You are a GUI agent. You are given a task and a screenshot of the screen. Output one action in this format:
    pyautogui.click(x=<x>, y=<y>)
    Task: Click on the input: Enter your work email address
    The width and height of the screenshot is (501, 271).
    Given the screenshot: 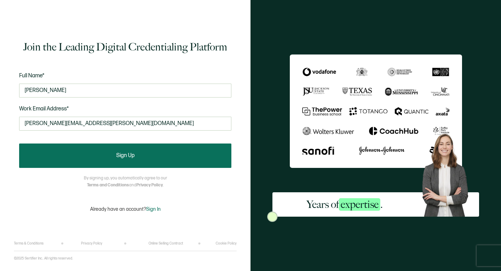 What is the action you would take?
    pyautogui.click(x=125, y=123)
    